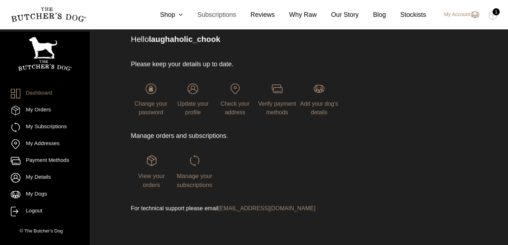  I want to click on p: For technical support please email, so click(235, 209).